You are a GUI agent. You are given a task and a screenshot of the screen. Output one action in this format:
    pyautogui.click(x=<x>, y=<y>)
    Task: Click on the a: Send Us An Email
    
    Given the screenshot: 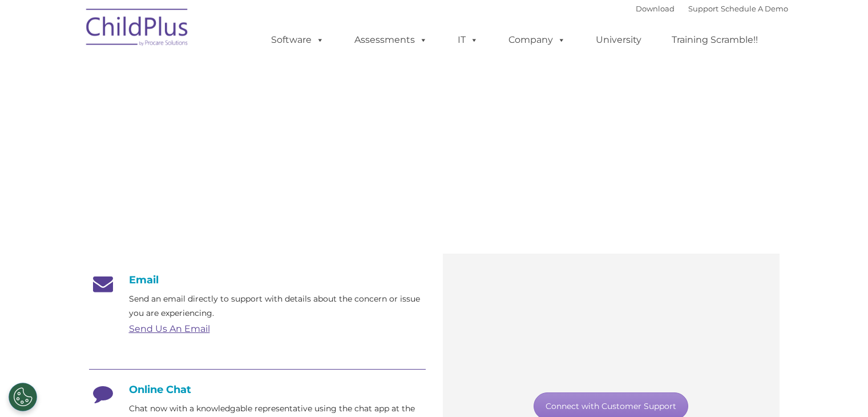 What is the action you would take?
    pyautogui.click(x=169, y=328)
    